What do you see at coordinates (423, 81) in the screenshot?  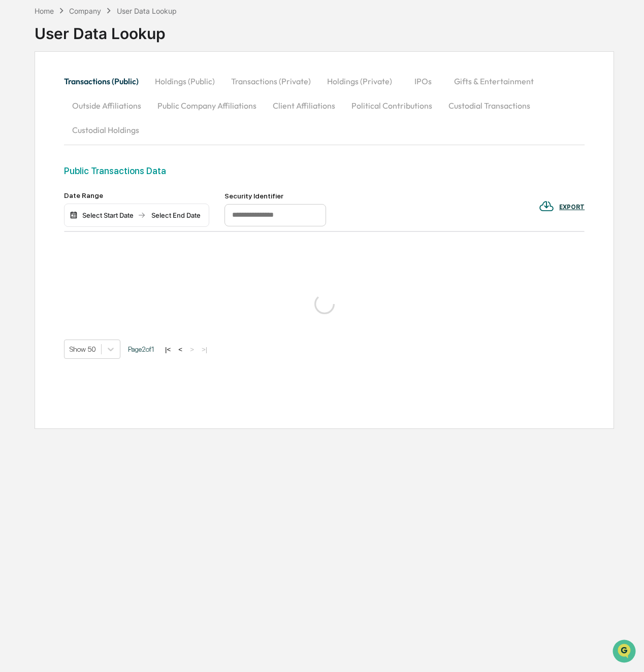 I see `button: IPOs` at bounding box center [423, 81].